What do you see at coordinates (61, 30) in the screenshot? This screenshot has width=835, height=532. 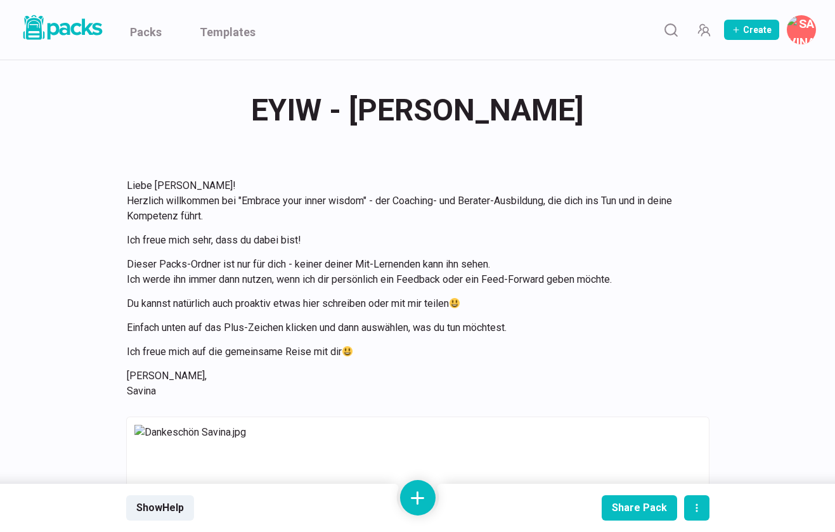 I see `a: Packs logo` at bounding box center [61, 30].